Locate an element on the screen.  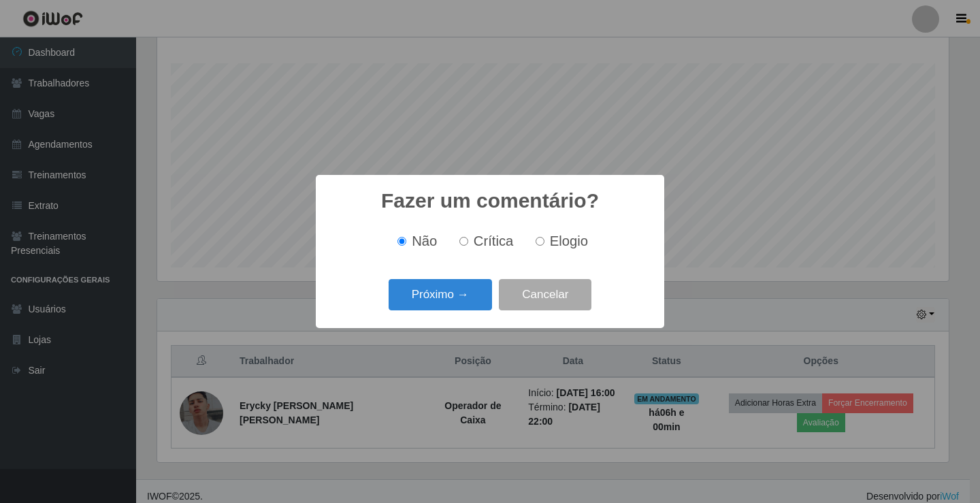
input: Crítica is located at coordinates (464, 241).